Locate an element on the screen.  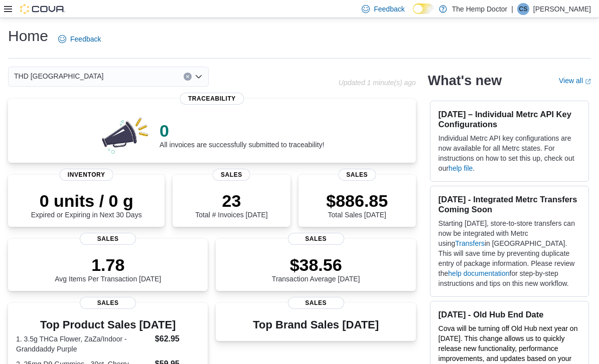
a: help file is located at coordinates (460, 169).